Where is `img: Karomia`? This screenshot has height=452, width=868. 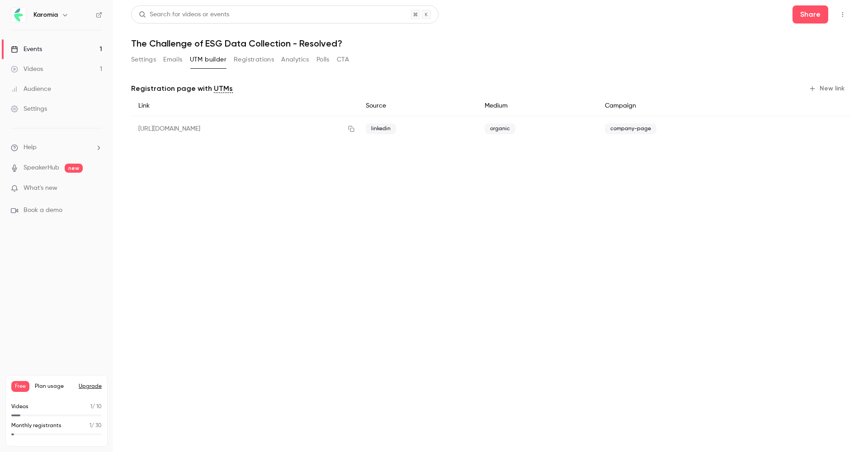 img: Karomia is located at coordinates (19, 15).